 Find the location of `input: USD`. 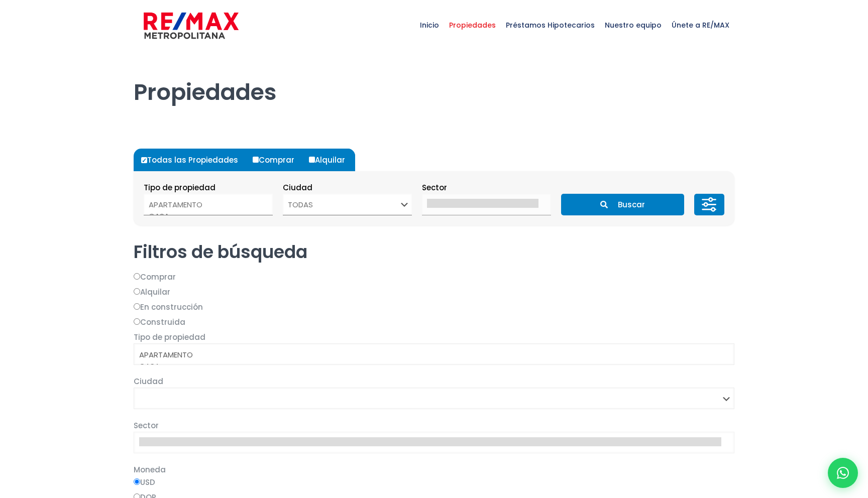

input: USD is located at coordinates (137, 481).